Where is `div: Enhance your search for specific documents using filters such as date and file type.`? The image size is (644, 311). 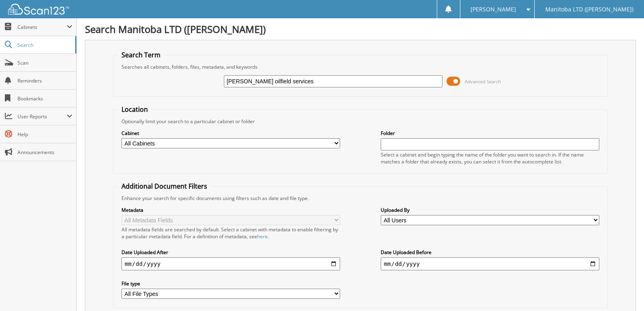
div: Enhance your search for specific documents using filters such as date and file type. is located at coordinates (360, 198).